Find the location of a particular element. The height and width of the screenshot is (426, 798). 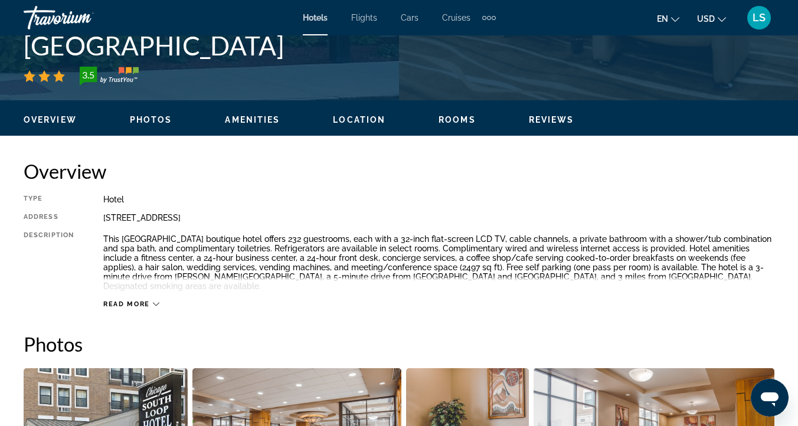

a: Cars is located at coordinates (410, 18).